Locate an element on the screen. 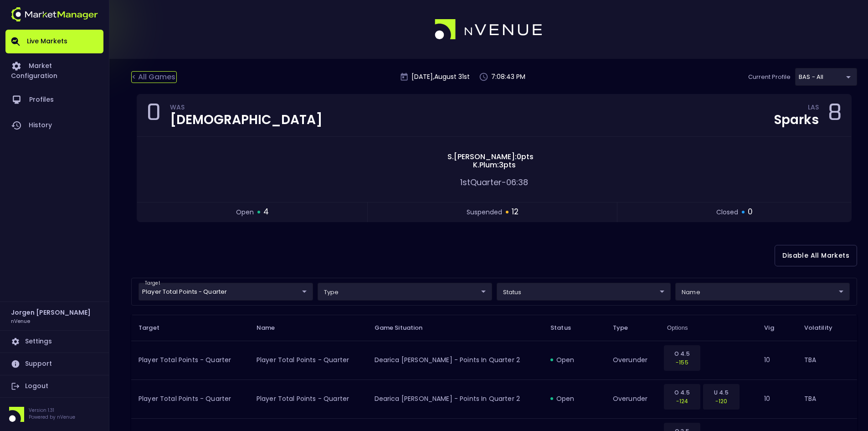 This screenshot has width=868, height=431. span: 4 is located at coordinates (266, 212).